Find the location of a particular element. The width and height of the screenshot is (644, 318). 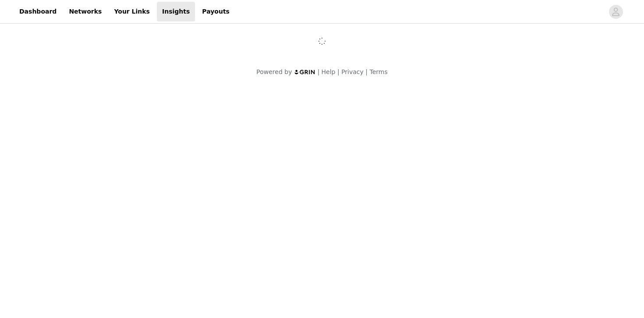

a: Networks is located at coordinates (85, 12).